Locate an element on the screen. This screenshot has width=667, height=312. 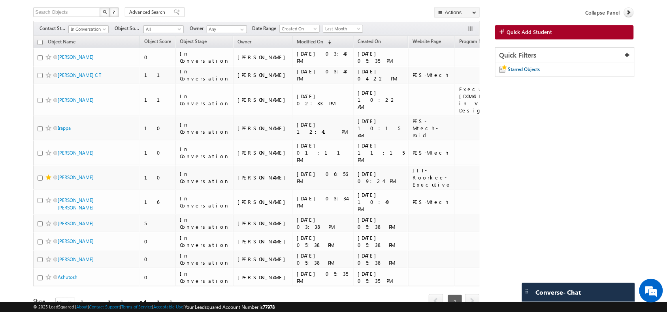
span: Object Stage is located at coordinates (193, 41).